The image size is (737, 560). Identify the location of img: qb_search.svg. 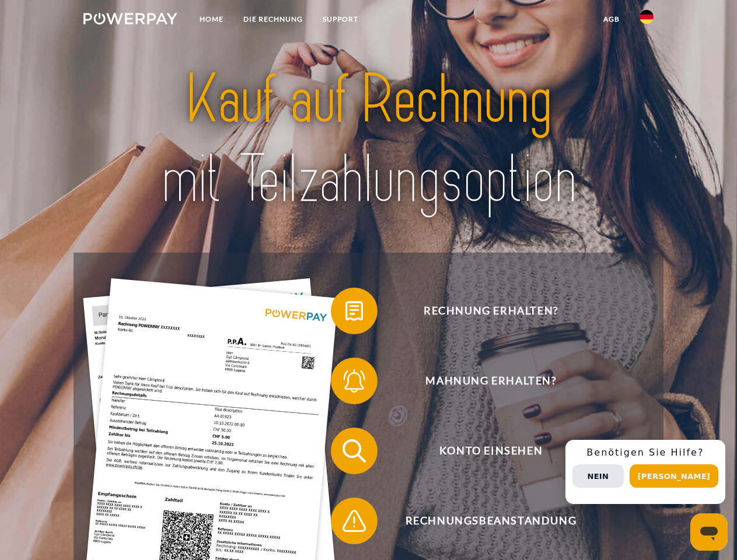
(354, 451).